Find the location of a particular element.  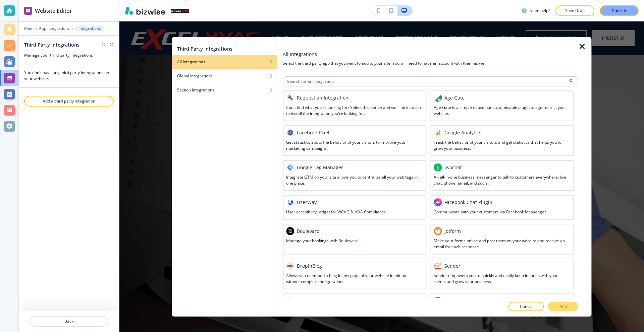

h3: Integrate GTM on your site allows you to centralize all your web tags in one place. is located at coordinates (355, 180).